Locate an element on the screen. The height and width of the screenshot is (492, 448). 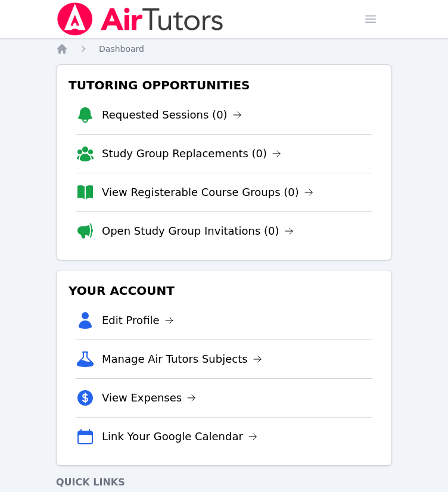
img: Air Tutors is located at coordinates (140, 19).